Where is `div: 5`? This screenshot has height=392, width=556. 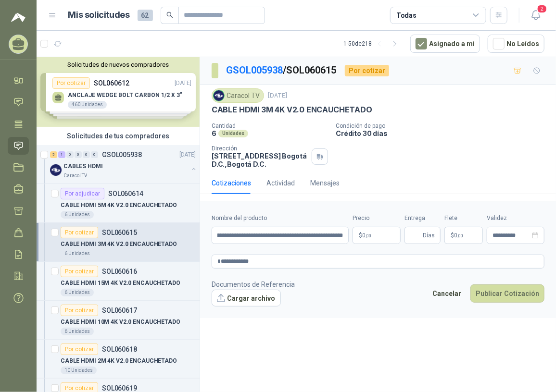 div: 5 is located at coordinates (53, 154).